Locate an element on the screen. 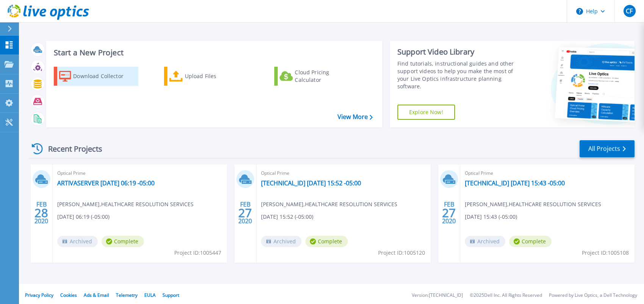 This screenshot has width=644, height=304. a: EULA is located at coordinates (150, 295).